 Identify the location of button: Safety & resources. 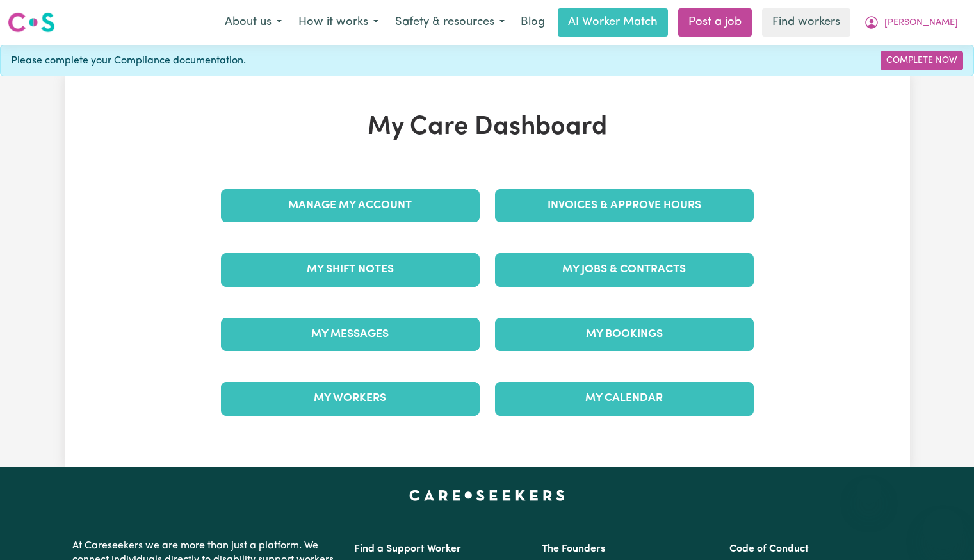
(450, 22).